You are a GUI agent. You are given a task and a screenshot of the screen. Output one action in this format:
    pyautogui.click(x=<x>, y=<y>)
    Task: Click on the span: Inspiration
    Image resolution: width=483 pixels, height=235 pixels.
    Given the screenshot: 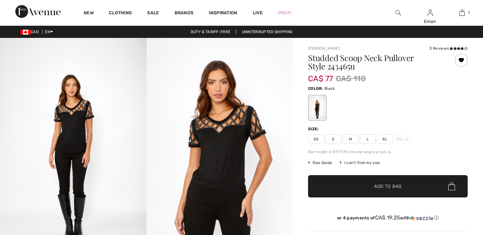 What is the action you would take?
    pyautogui.click(x=223, y=13)
    